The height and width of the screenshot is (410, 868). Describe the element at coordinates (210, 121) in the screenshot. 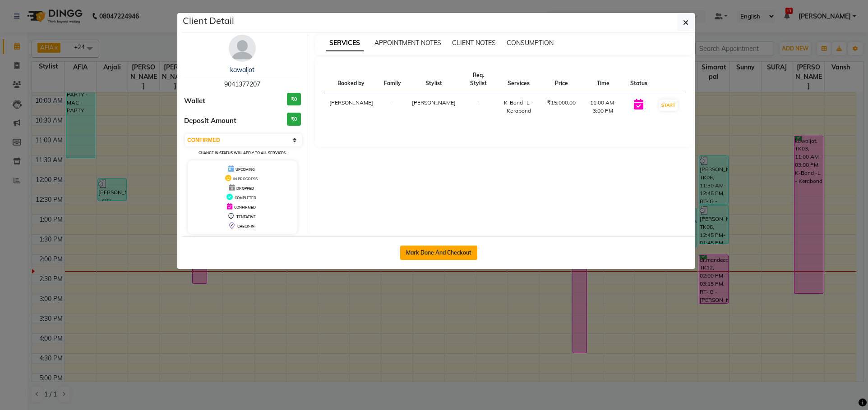

I see `span: Deposit Amount` at that location.